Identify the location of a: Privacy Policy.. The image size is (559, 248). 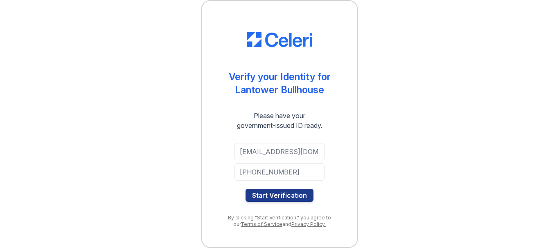
(308, 224).